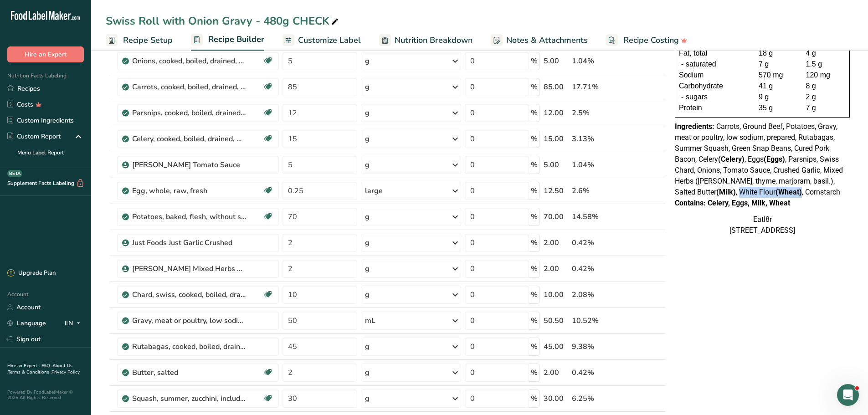  I want to click on div: 2 g, so click(826, 97).